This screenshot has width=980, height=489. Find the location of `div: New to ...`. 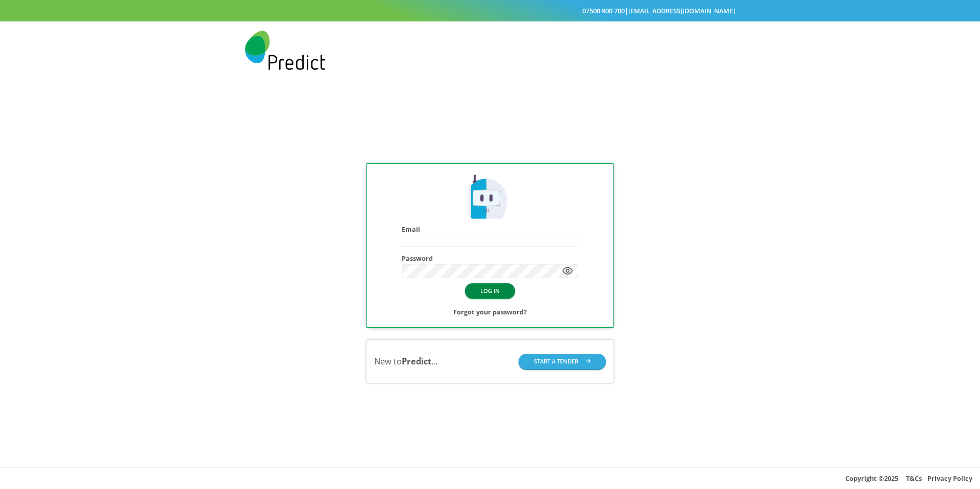

div: New to ... is located at coordinates (406, 361).